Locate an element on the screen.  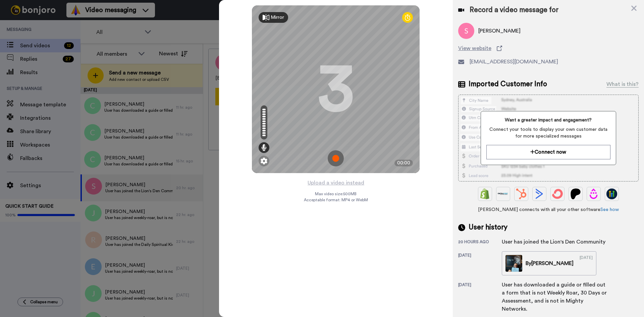
a: See how is located at coordinates (610, 210).